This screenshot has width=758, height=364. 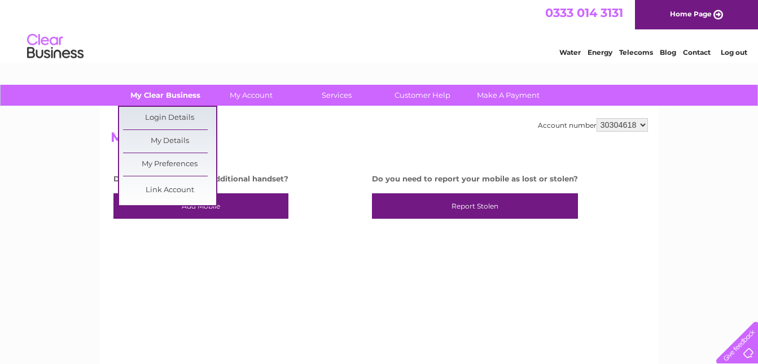 I want to click on a: My Preferences, so click(x=169, y=164).